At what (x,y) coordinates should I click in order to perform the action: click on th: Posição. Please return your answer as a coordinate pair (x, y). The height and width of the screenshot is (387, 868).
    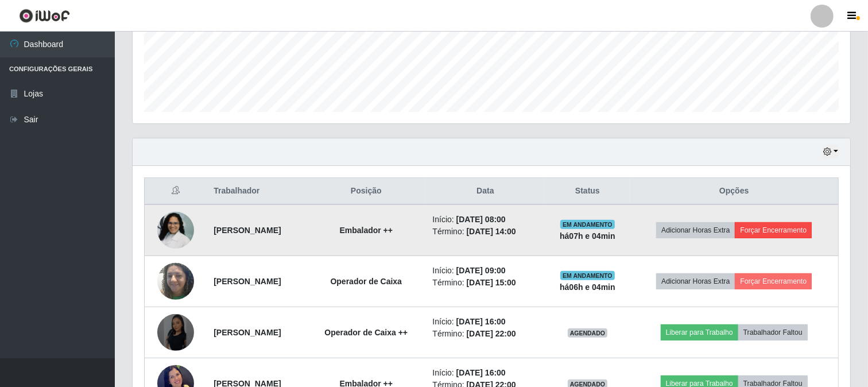
    Looking at the image, I should click on (366, 192).